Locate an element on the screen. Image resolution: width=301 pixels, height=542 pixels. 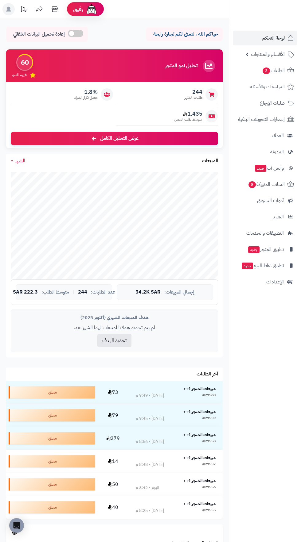
a: المراجعات والأسئلة is located at coordinates (265, 87).